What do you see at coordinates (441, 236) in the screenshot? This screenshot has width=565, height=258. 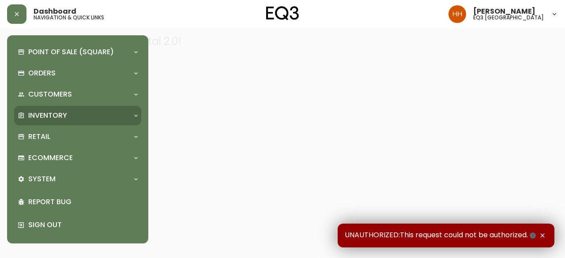 I see `span: UNAUTHORIZED:This request could not be authorized.` at bounding box center [441, 236].